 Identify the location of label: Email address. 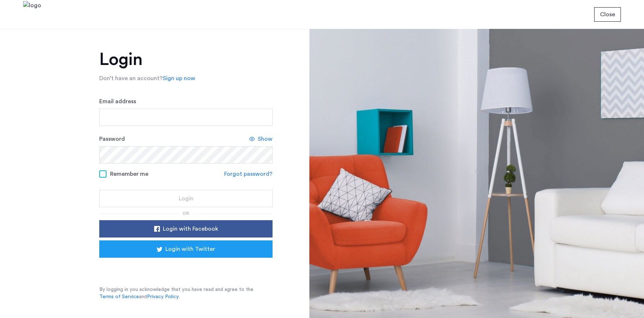
(118, 101).